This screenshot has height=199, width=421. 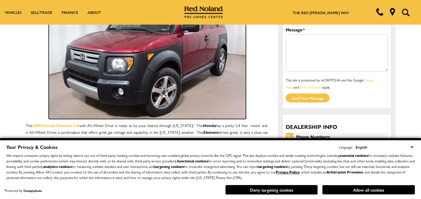 I want to click on strong: Arbitration Provision, so click(x=344, y=172).